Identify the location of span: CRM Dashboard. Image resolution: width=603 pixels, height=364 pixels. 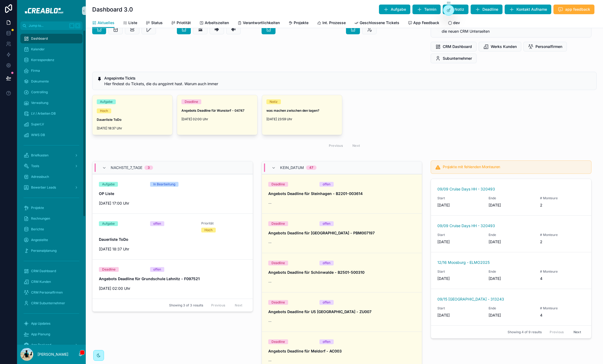
(457, 46).